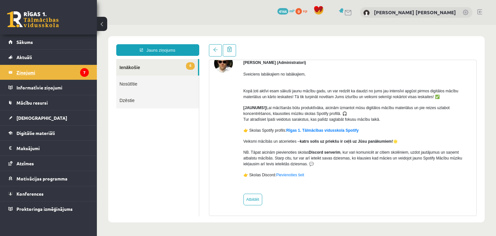 The image size is (496, 236). What do you see at coordinates (48, 133) in the screenshot?
I see `a: Digitālie materiāli` at bounding box center [48, 133].